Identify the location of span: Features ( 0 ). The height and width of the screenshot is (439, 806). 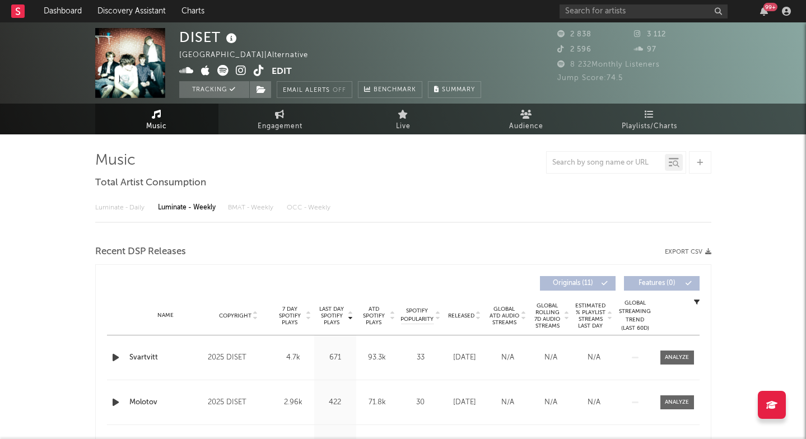
(657, 284).